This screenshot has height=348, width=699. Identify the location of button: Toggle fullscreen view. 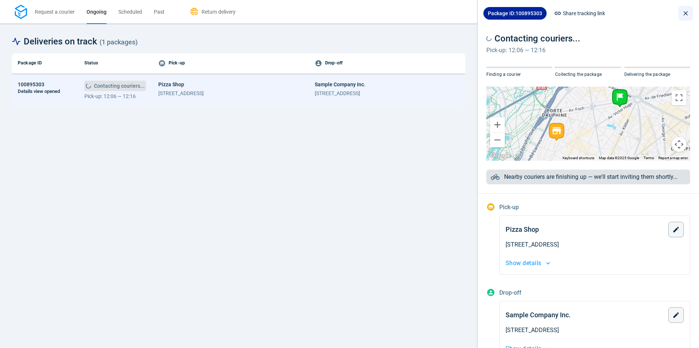
(679, 98).